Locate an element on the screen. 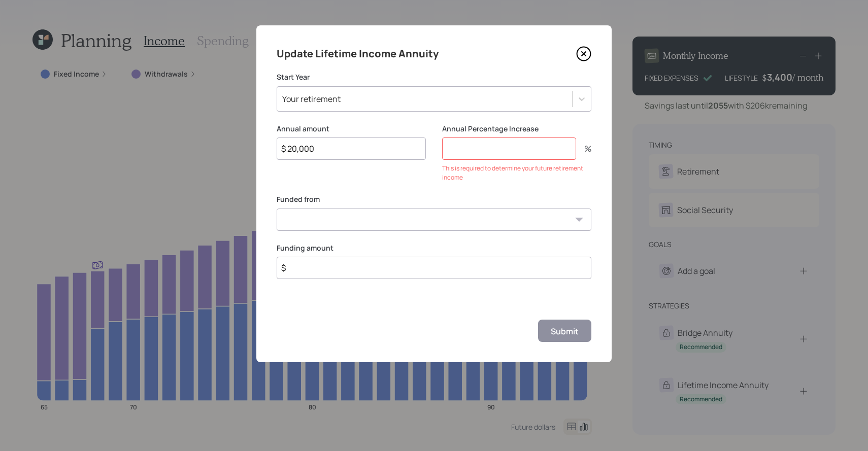 The width and height of the screenshot is (868, 451). div: Your retirement is located at coordinates (311, 99).